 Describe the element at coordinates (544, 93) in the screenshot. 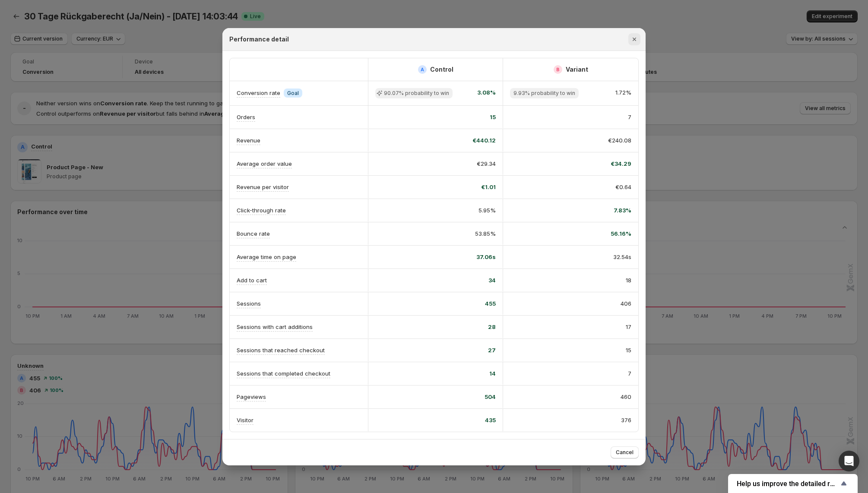

I see `span: 9.93% probability to win` at that location.